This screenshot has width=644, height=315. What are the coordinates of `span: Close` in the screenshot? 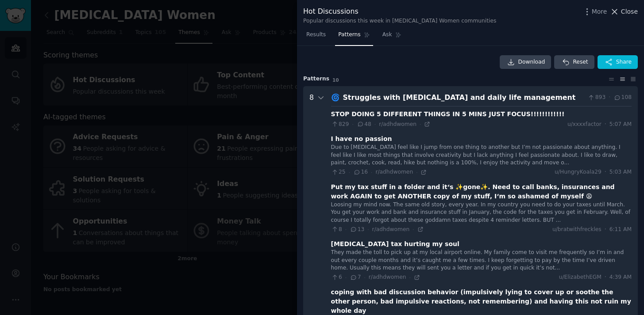 It's located at (630, 12).